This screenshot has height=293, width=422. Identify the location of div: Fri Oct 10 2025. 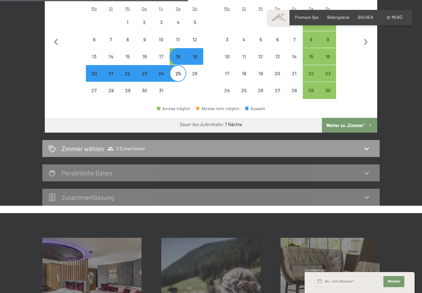
(161, 40).